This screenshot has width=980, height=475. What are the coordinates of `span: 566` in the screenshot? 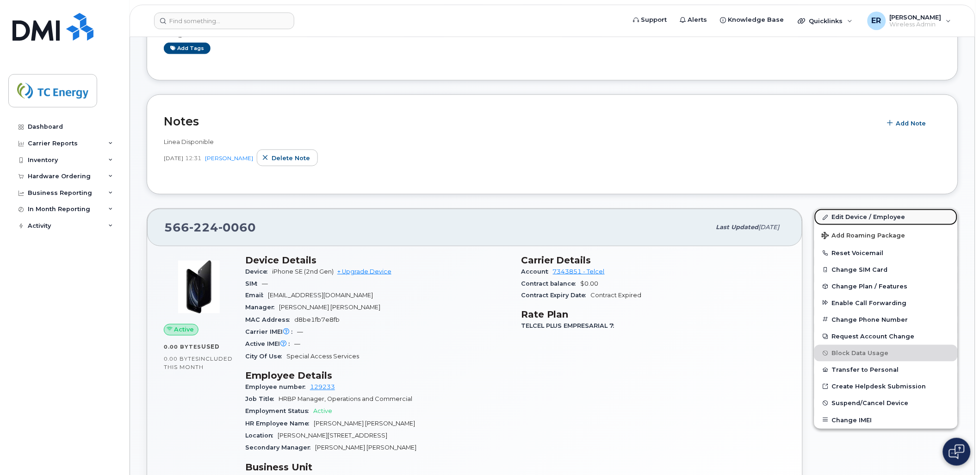 It's located at (210, 227).